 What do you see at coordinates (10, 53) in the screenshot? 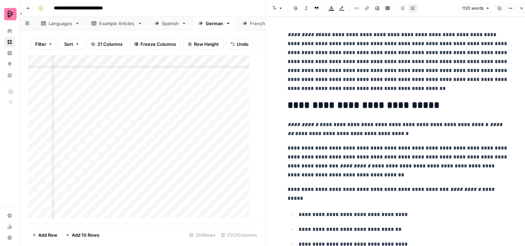
I see `a: Insights` at bounding box center [10, 53].